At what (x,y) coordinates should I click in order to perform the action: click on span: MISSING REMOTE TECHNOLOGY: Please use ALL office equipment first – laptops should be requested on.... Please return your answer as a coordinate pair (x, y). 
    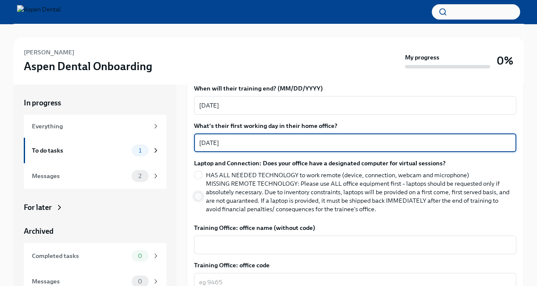
    Looking at the image, I should click on (357, 196).